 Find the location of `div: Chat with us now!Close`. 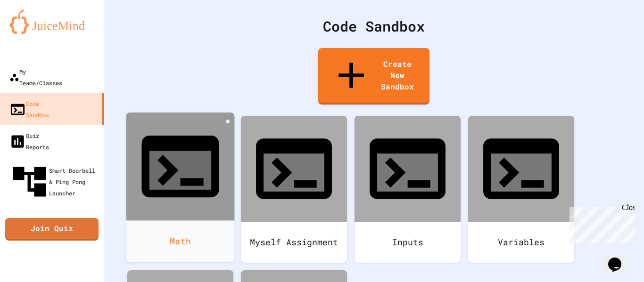

div: Chat with us now!Close is located at coordinates (34, 32).